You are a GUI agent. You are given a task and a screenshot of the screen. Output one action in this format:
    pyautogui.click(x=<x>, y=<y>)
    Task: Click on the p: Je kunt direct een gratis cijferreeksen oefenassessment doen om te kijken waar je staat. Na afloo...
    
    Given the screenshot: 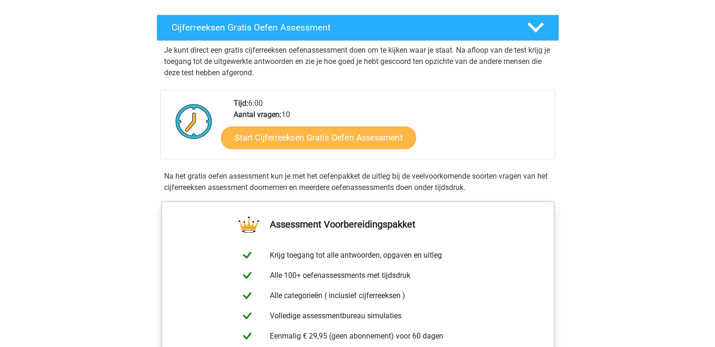 What is the action you would take?
    pyautogui.click(x=358, y=62)
    